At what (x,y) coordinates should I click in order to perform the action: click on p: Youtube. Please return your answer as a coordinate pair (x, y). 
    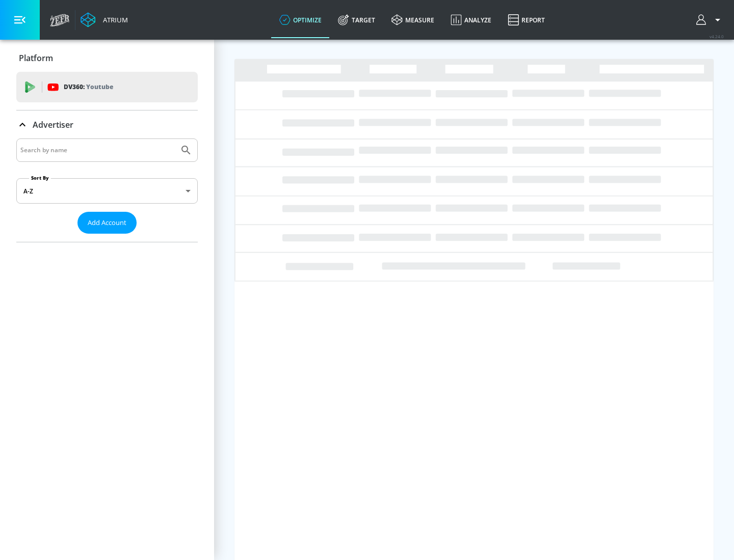
    Looking at the image, I should click on (99, 86).